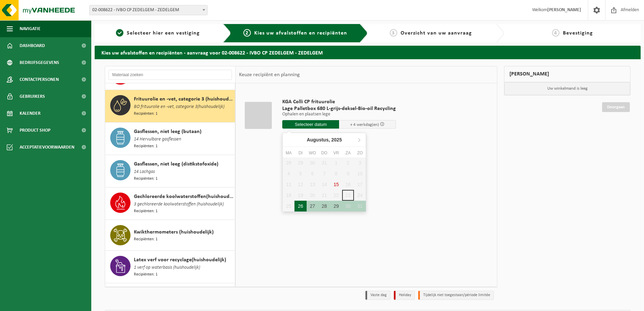 This screenshot has width=644, height=311. What do you see at coordinates (170, 74) in the screenshot?
I see `input: Materiaal zoeken` at bounding box center [170, 74].